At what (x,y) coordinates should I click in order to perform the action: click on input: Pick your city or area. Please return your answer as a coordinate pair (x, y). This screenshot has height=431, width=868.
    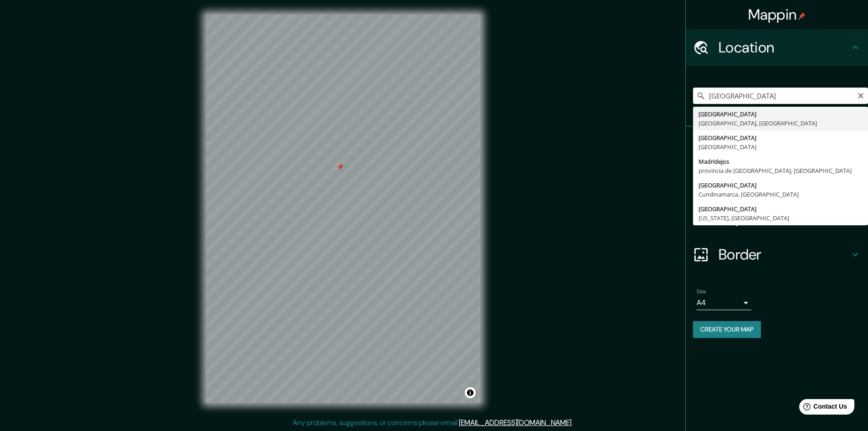
    Looking at the image, I should click on (781, 96).